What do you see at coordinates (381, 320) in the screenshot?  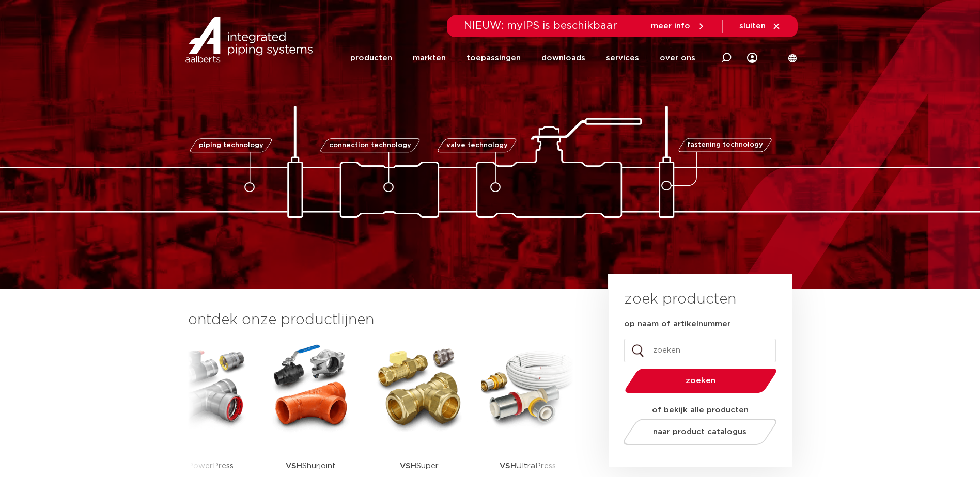 I see `h3: ontdek onze productlijnen` at bounding box center [381, 320].